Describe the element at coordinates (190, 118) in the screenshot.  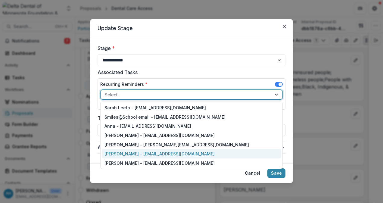
I see `label: Task Due Date` at that location.